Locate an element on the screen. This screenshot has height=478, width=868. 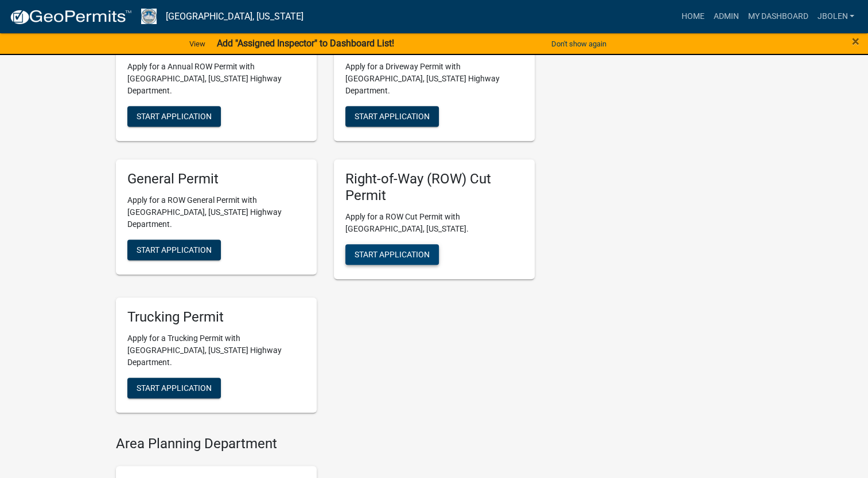
h5: Right-of-Way (ROW) Cut Permit is located at coordinates (434, 187).